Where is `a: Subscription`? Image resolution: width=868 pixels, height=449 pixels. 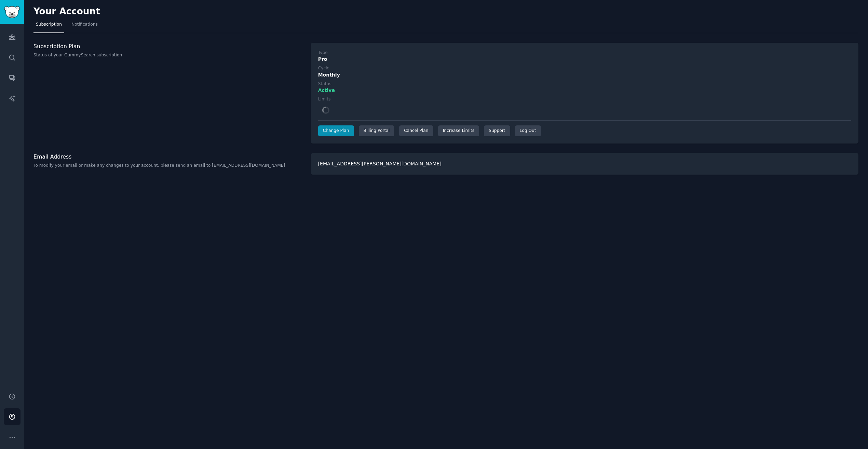 a: Subscription is located at coordinates (49, 26).